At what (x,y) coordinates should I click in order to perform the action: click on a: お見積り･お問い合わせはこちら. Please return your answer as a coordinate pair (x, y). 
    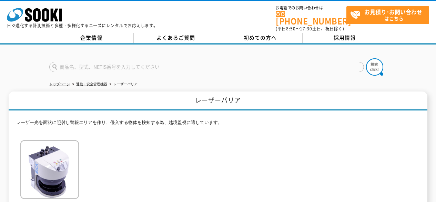
    Looking at the image, I should click on (388, 15).